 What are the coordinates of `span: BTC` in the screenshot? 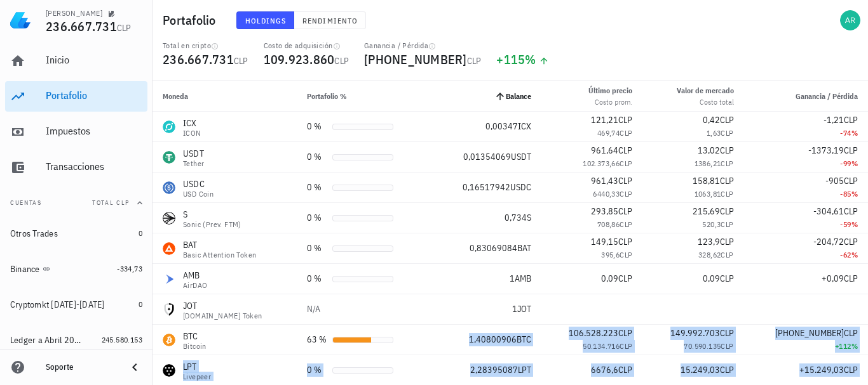 It's located at (523, 339).